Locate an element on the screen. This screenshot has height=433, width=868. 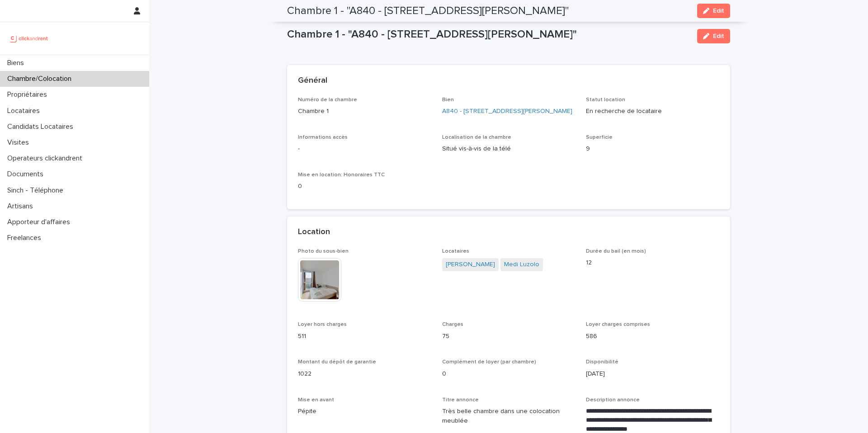
p: Apporteur d'affaires is located at coordinates (40, 222).